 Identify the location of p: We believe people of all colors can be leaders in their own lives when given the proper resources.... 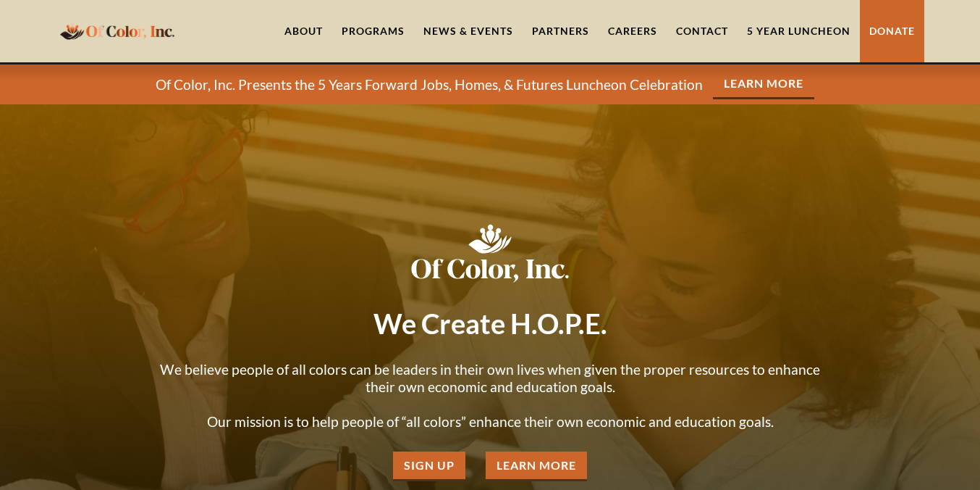
(490, 396).